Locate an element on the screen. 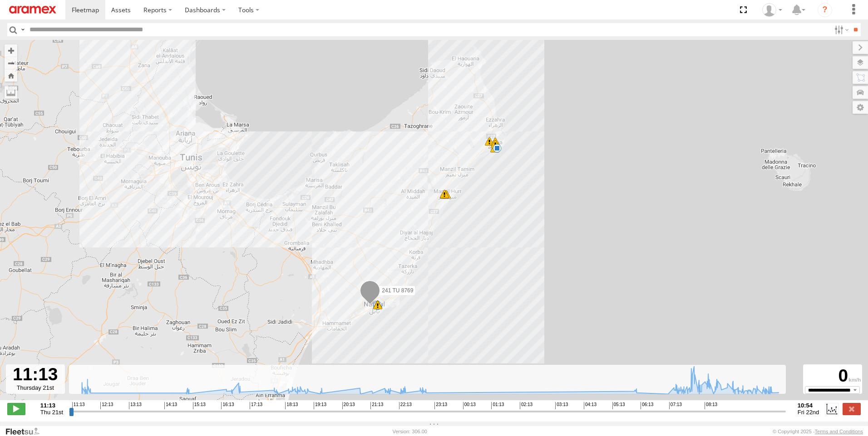 The height and width of the screenshot is (436, 868). span: 04:13 is located at coordinates (590, 406).